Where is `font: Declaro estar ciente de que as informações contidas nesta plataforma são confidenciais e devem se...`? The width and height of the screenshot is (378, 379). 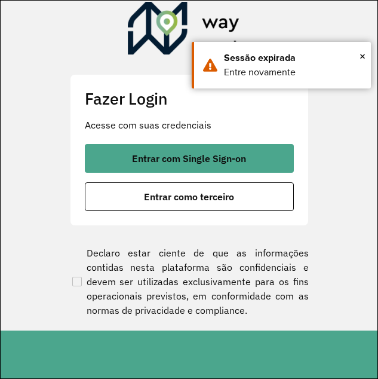
font: Declaro estar ciente de que as informações contidas nesta plataforma são confidenciais e devem se... is located at coordinates (198, 281).